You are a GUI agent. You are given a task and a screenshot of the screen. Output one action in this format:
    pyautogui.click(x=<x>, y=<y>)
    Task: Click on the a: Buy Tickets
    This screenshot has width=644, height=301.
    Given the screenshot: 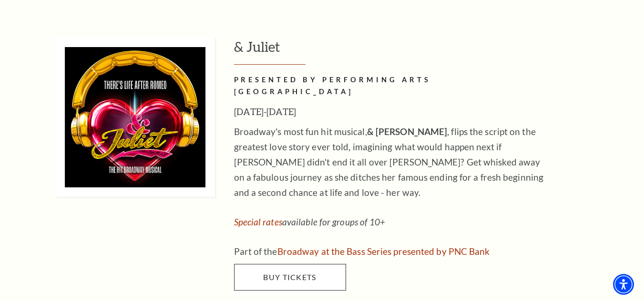 What is the action you would take?
    pyautogui.click(x=290, y=278)
    